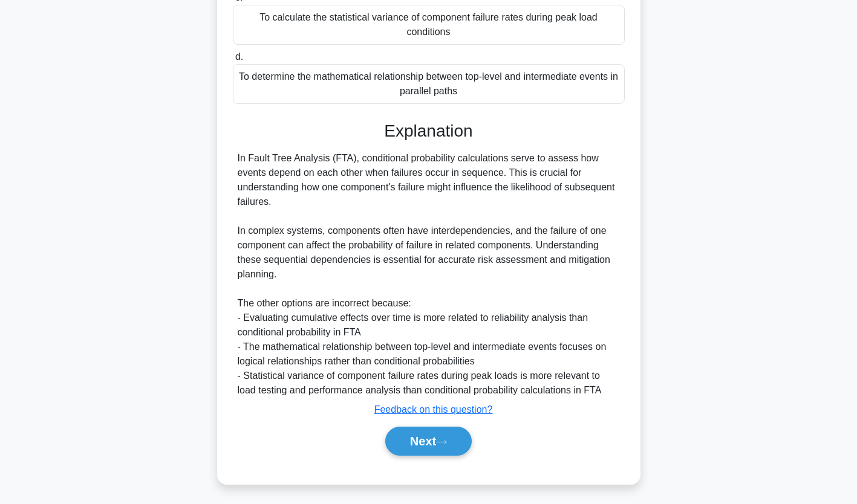 The height and width of the screenshot is (504, 857). Describe the element at coordinates (239, 56) in the screenshot. I see `span: d.` at that location.